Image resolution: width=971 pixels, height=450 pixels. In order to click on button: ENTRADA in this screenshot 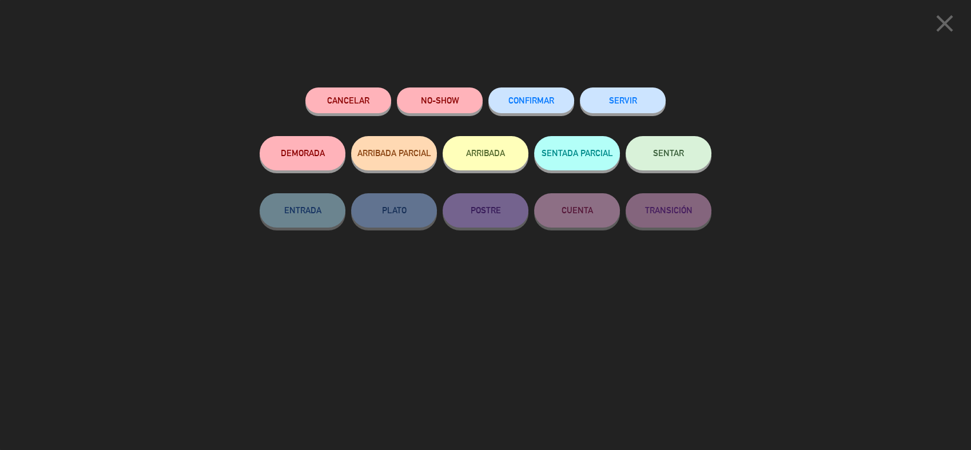, I will do `click(303, 210)`.